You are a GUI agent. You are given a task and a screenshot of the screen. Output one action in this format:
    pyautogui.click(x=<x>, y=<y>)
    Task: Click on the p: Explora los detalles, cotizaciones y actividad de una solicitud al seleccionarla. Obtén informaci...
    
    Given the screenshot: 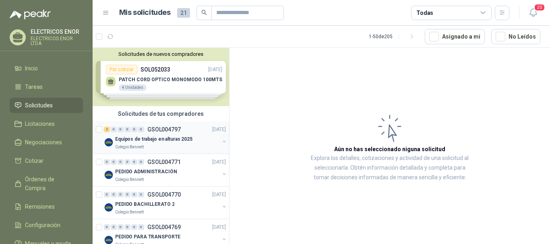 What is the action you would take?
    pyautogui.click(x=389, y=168)
    